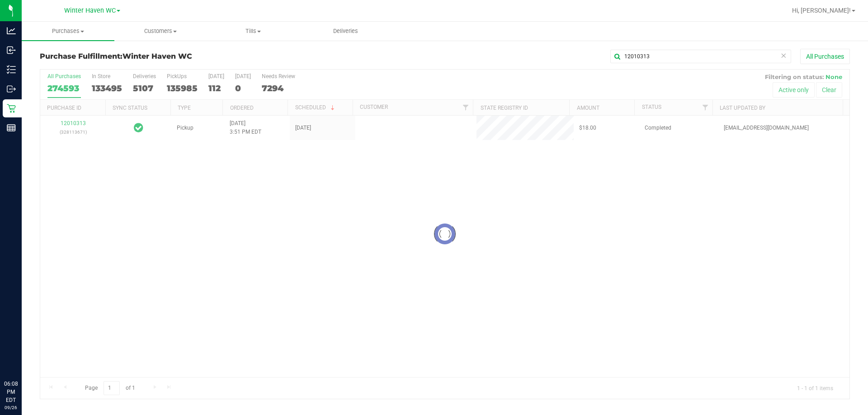  What do you see at coordinates (784, 56) in the screenshot?
I see `span: Clear` at bounding box center [784, 56].